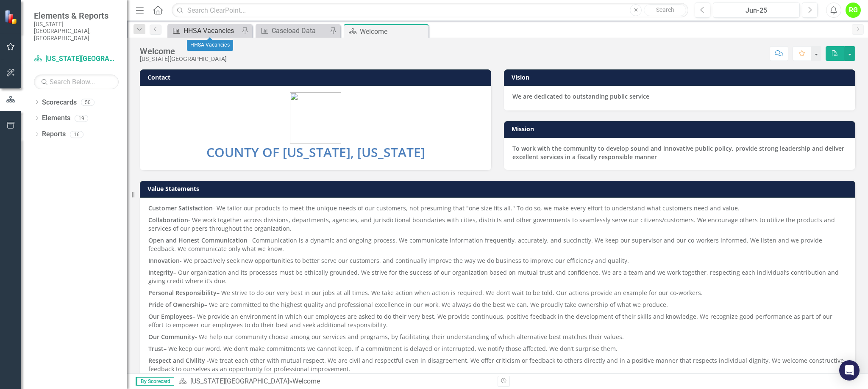 This screenshot has width=868, height=389. I want to click on strong: Our Employees, so click(170, 316).